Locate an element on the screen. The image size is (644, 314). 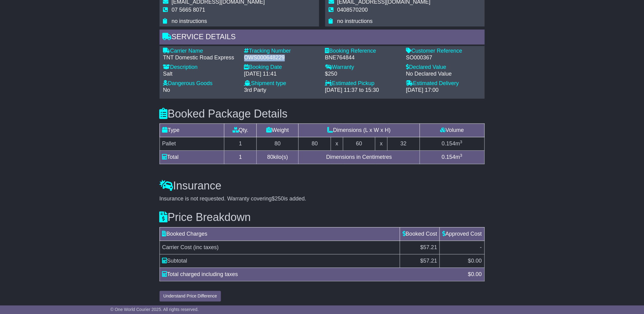
span: (inc taxes) is located at coordinates (206, 248).